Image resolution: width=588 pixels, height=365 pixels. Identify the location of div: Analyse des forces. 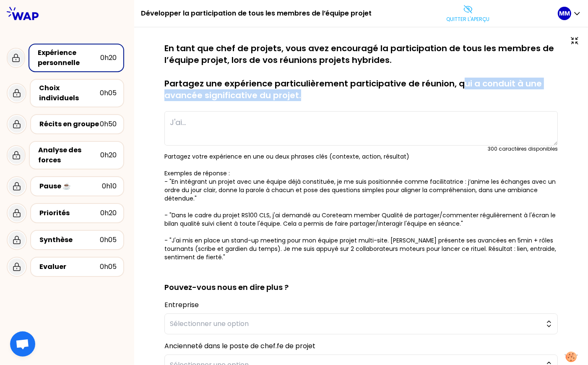
(70, 155).